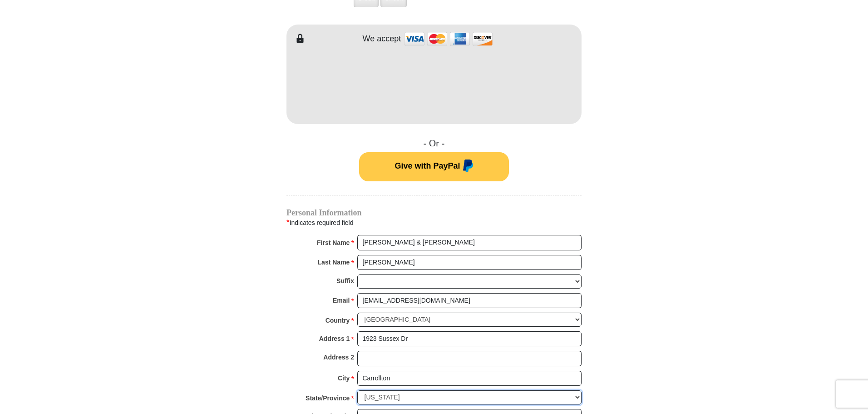 The height and width of the screenshot is (414, 868). I want to click on strong: Address 2, so click(339, 357).